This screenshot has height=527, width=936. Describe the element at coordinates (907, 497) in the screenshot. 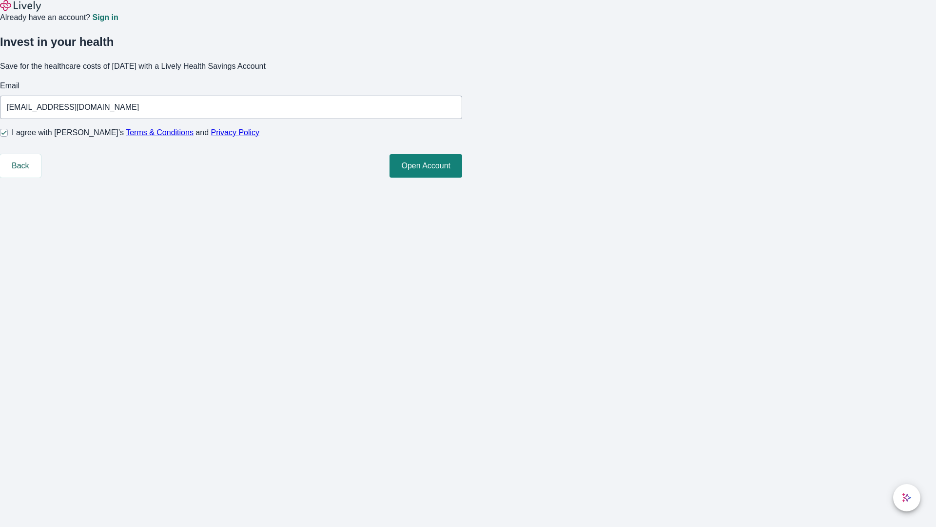

I see `svg: Lively AI Assistant` at that location.